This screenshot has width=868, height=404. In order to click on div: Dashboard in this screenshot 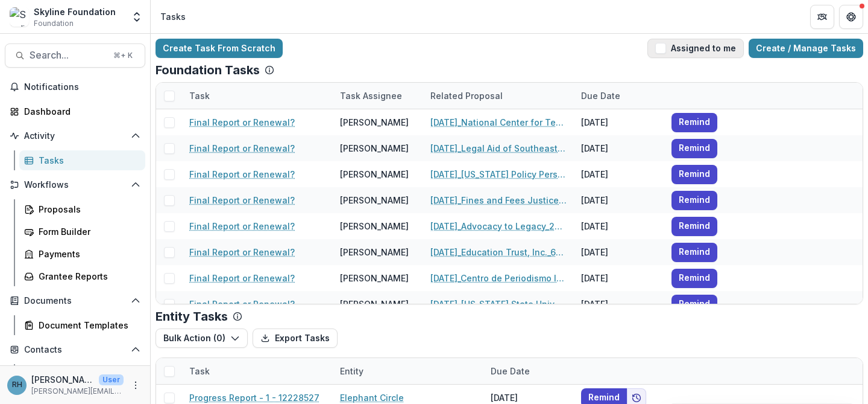, I will do `click(80, 111)`.